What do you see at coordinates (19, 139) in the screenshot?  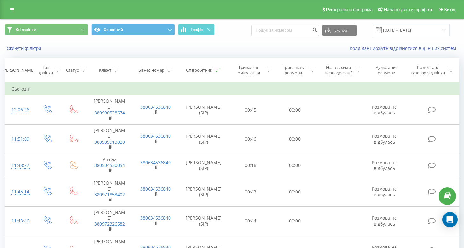 I see `div: 11:51:09` at bounding box center [19, 139].